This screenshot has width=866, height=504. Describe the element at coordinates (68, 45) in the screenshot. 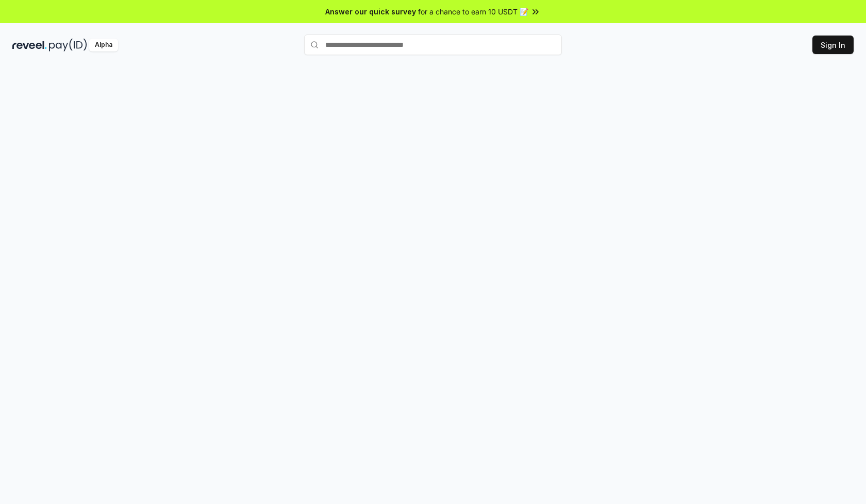

I see `img: pay_id` at that location.